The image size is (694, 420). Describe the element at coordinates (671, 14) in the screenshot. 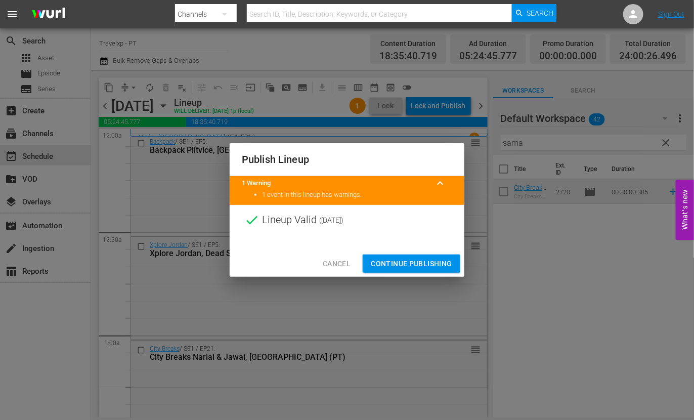

I see `a: Sign Out` at that location.